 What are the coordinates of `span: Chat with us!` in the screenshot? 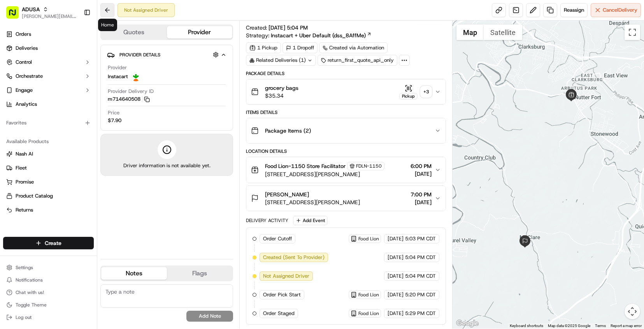 It's located at (30, 292).